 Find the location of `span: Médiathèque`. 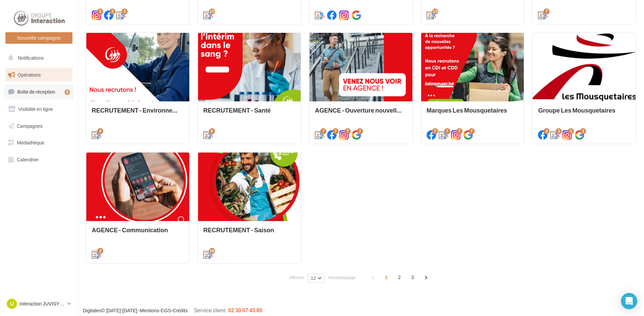

span: Médiathèque is located at coordinates (30, 142).